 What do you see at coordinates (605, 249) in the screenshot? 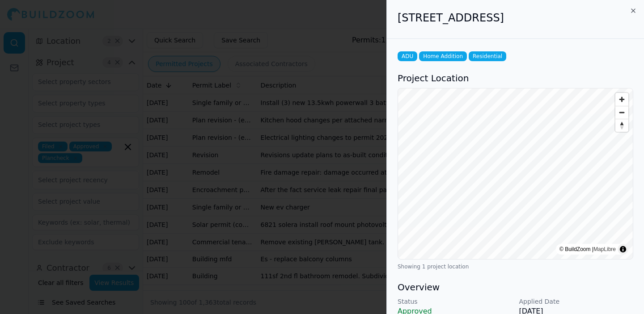
I see `a: MapLibre` at bounding box center [605, 249].